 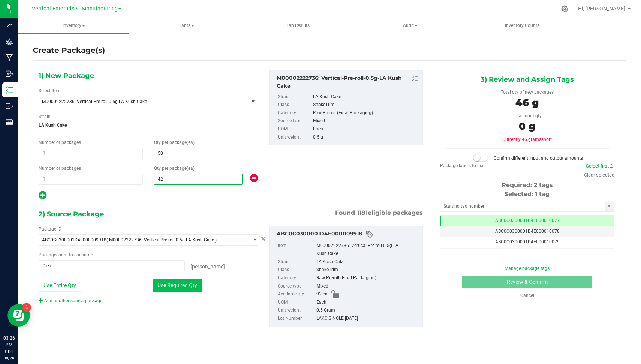 What do you see at coordinates (410, 26) in the screenshot?
I see `a: Audit` at bounding box center [410, 26].